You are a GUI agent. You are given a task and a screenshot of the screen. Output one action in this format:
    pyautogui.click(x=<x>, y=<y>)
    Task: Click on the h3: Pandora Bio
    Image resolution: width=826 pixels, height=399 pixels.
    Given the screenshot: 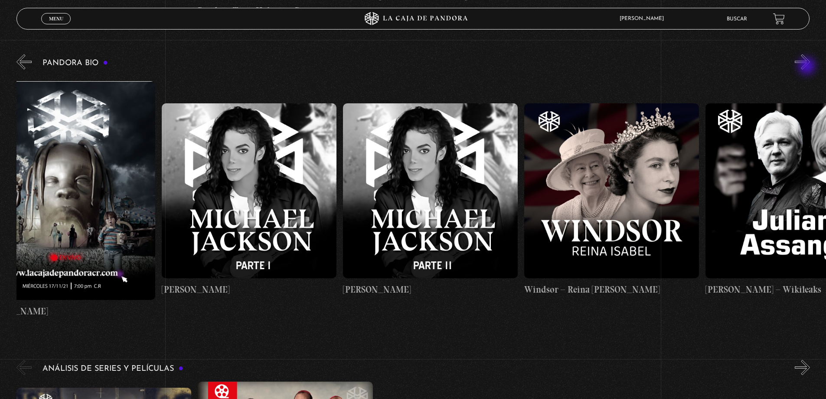 What is the action you would take?
    pyautogui.click(x=75, y=63)
    